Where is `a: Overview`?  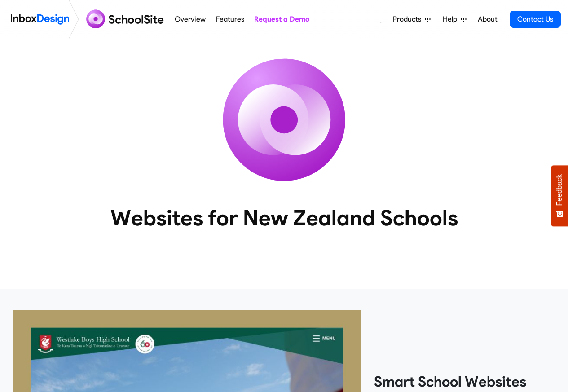 a: Overview is located at coordinates (190, 19).